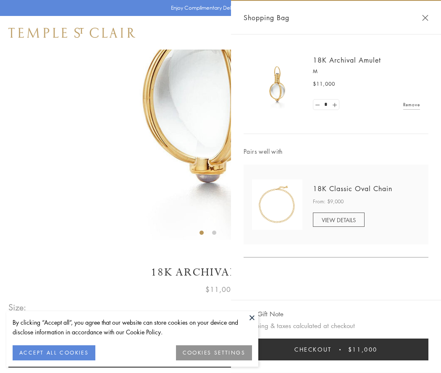  Describe the element at coordinates (132, 327) in the screenshot. I see `div: By clicking “Accept all”, you agree that our website can store cookies on your device and disclos...` at that location.